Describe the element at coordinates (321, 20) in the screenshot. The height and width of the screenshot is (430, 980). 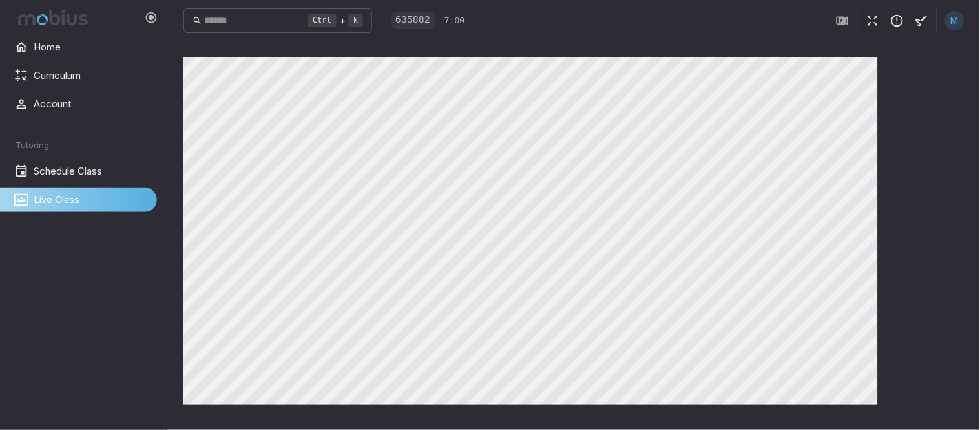
I see `kbd: Ctrl` at that location.